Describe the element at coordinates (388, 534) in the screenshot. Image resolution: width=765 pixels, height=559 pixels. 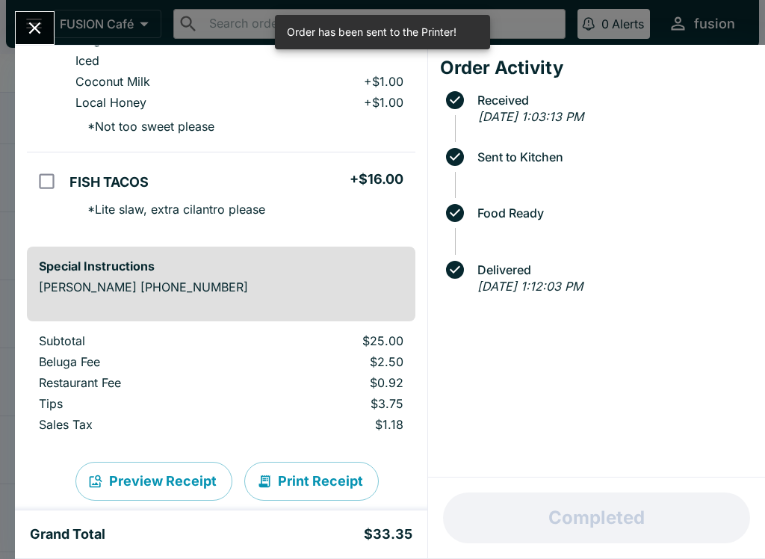
I see `h5: $33.35` at that location.